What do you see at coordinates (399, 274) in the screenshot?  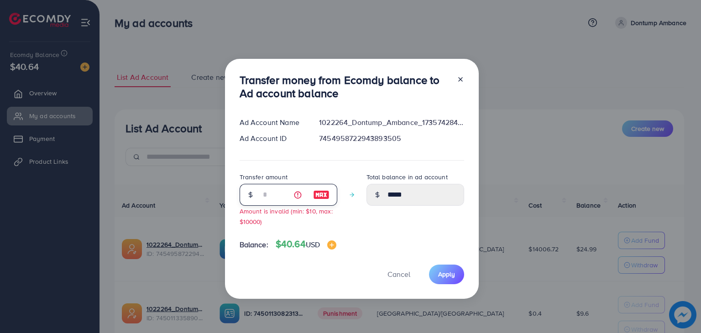 I see `span: Cancel` at bounding box center [399, 274].